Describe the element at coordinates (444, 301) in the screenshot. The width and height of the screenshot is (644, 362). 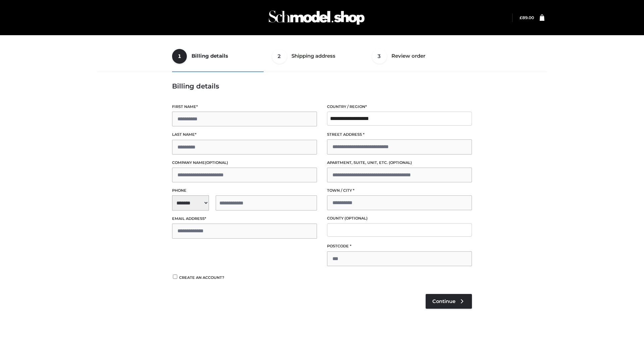
I see `span: Continue` at that location.